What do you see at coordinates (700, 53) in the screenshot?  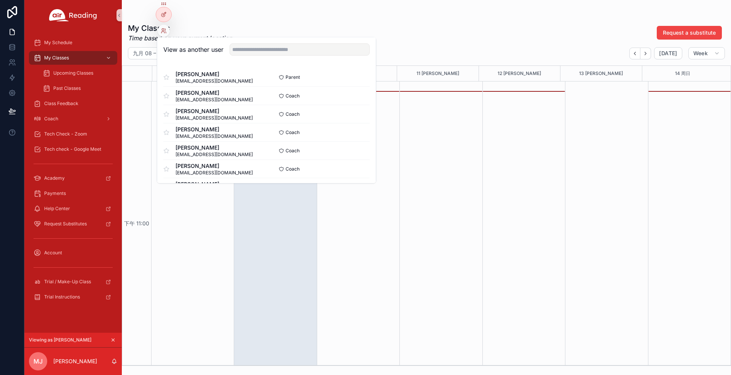 I see `span: Week` at bounding box center [700, 53].